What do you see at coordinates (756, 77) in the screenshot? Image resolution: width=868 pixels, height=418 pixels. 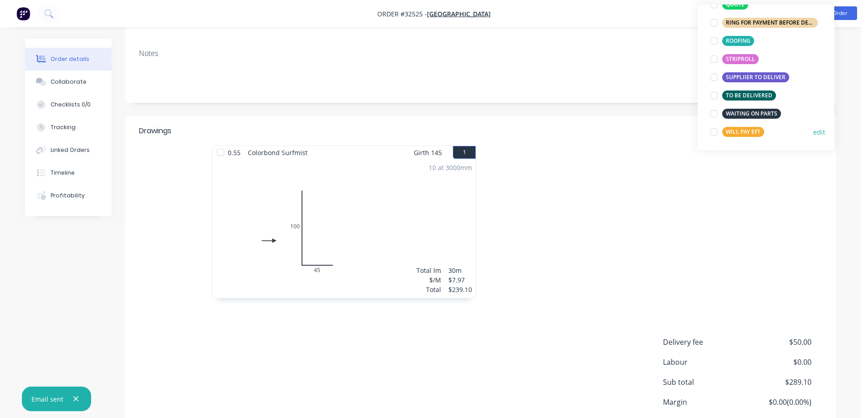 I see `div: SUPPLIIER TO DELIVER` at bounding box center [756, 77].